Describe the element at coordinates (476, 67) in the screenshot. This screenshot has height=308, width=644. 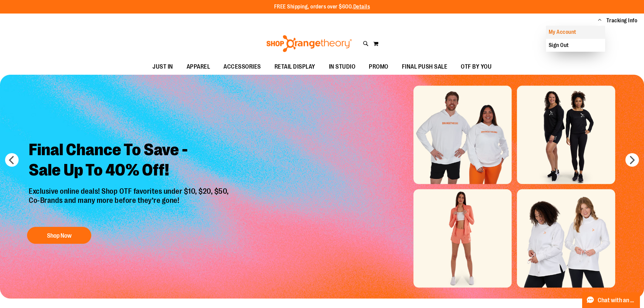
I see `span: OTF BY YOU` at that location.